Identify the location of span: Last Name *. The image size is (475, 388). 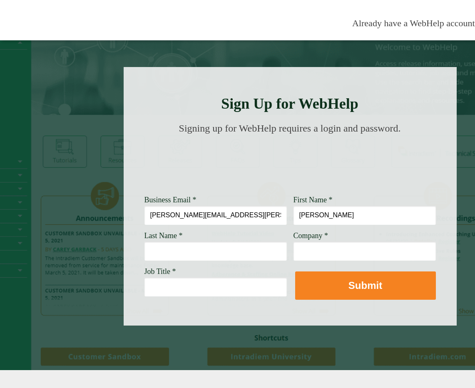
(164, 236).